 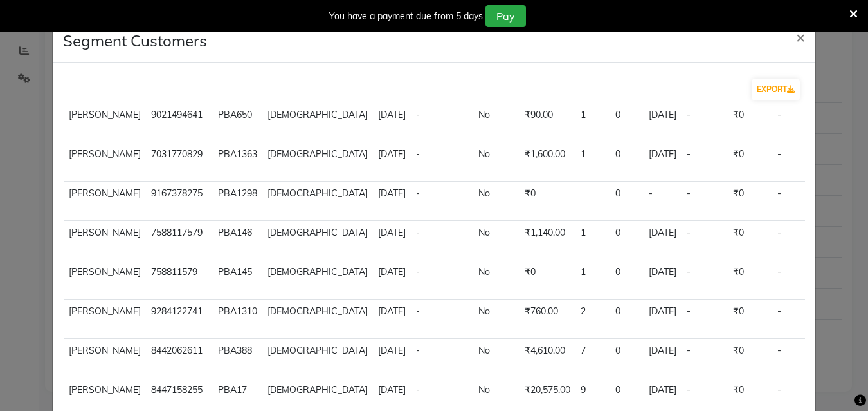 What do you see at coordinates (505, 16) in the screenshot?
I see `button: Pay` at bounding box center [505, 16].